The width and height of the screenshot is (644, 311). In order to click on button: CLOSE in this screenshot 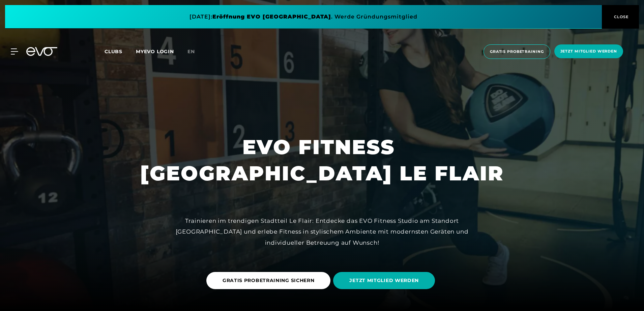, I will do `click(620, 17)`.